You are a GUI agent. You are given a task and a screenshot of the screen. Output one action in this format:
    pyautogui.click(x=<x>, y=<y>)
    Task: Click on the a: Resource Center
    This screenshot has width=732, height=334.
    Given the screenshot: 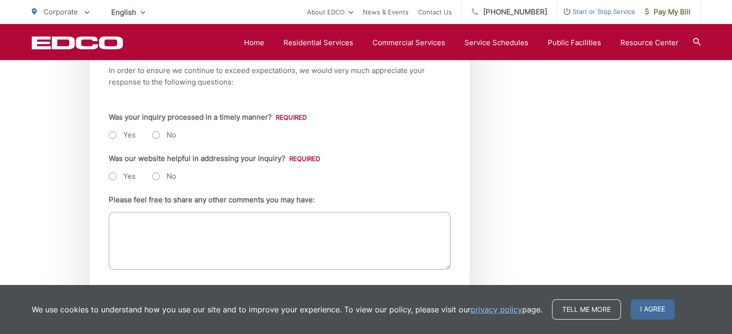 What is the action you would take?
    pyautogui.click(x=649, y=43)
    